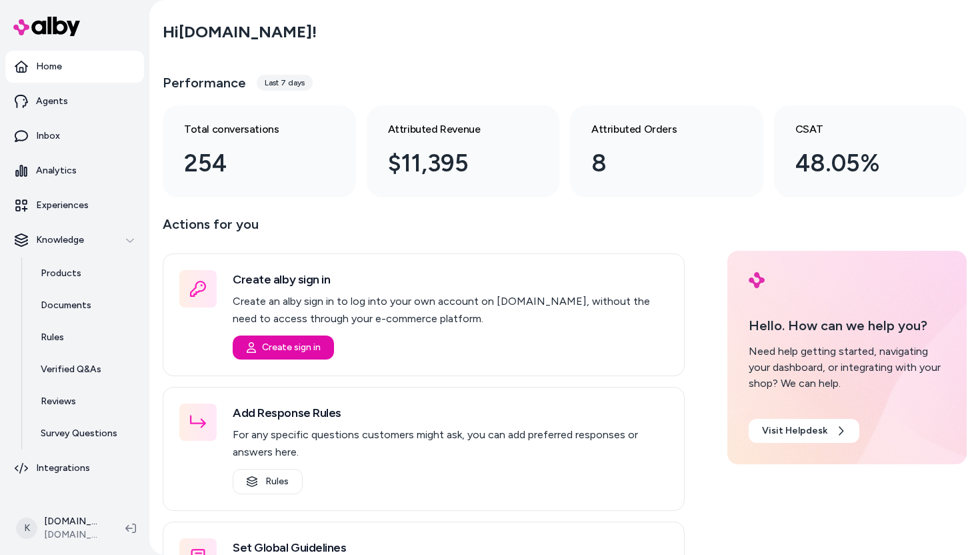  What do you see at coordinates (453, 129) in the screenshot?
I see `h3: Attributed Revenue` at bounding box center [453, 129].